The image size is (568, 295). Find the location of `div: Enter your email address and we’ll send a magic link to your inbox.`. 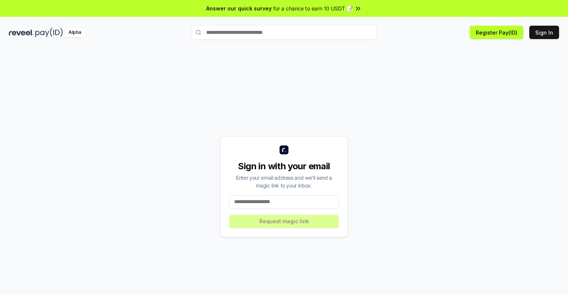

div: Enter your email address and we’ll send a magic link to your inbox. is located at coordinates (284, 182).